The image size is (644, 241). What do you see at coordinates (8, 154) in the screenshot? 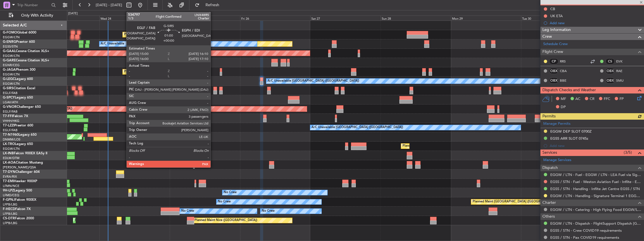
I see `span: LX-INB` at bounding box center [8, 154].